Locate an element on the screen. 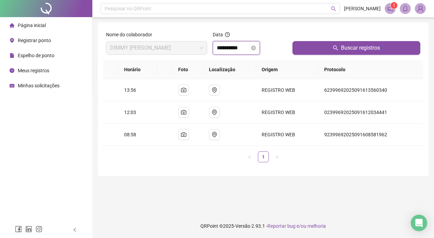  span: Registrar ponto is located at coordinates (34, 40).